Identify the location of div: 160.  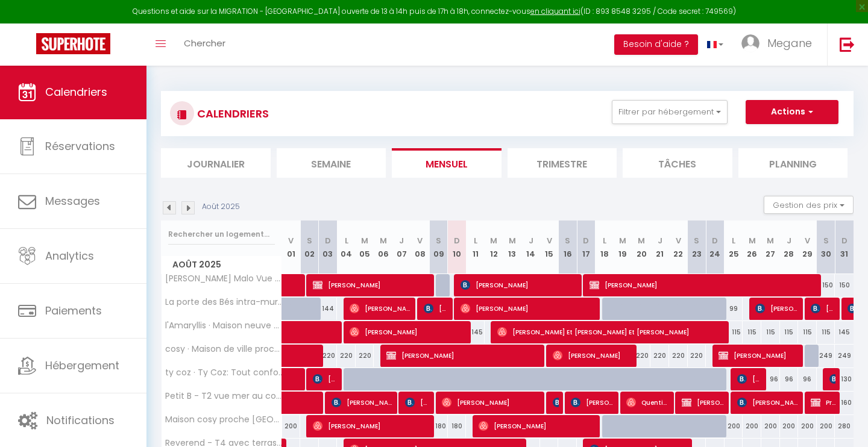
(844, 403).